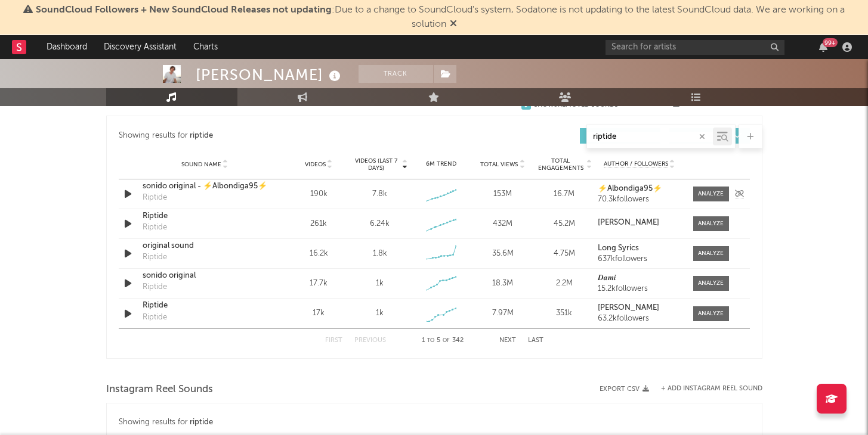  I want to click on button: Export CSV, so click(624, 389).